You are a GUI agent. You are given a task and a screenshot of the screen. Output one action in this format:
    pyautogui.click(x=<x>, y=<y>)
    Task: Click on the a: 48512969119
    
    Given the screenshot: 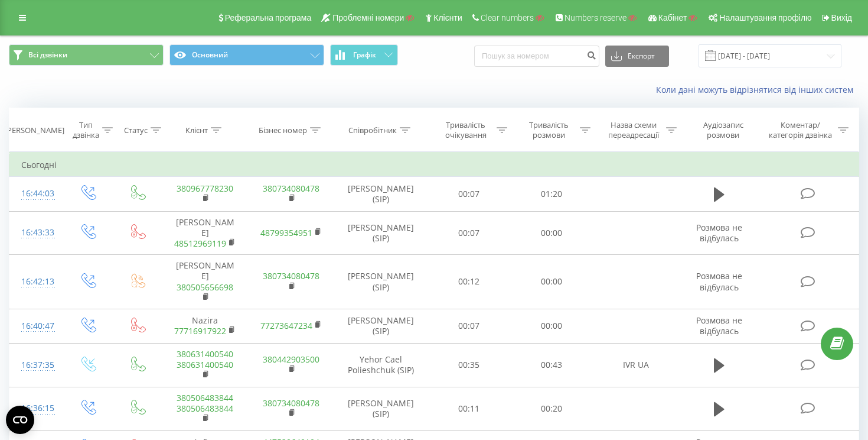 What is the action you would take?
    pyautogui.click(x=200, y=243)
    